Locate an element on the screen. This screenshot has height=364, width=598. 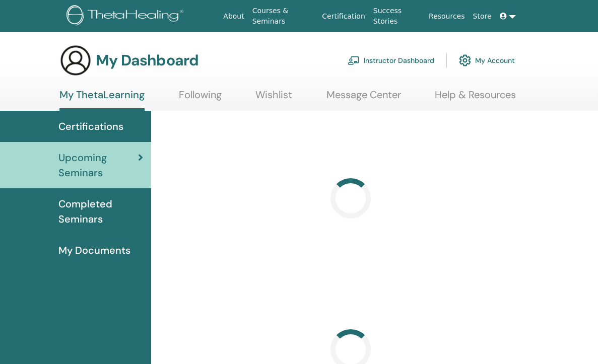
img: cog.svg is located at coordinates (465, 60).